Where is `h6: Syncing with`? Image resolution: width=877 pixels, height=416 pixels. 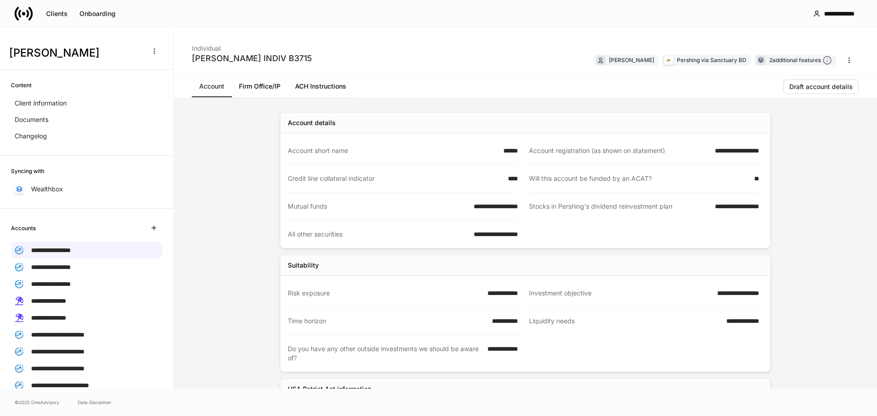 h6: Syncing with is located at coordinates (27, 171).